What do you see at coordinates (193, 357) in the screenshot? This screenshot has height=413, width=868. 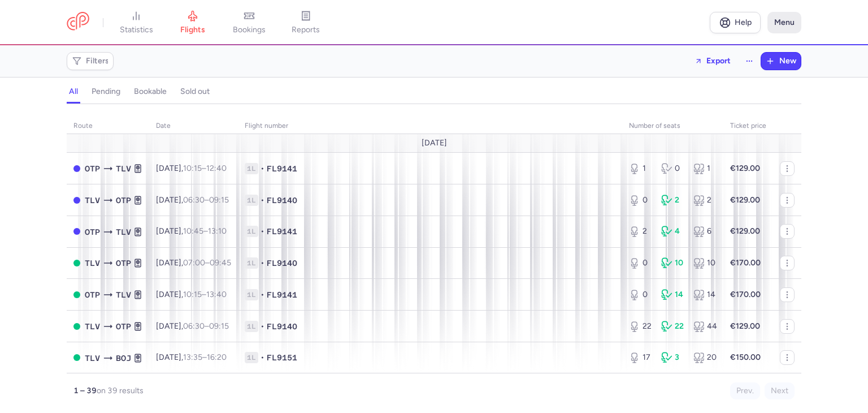 I see `time: 13:35` at bounding box center [193, 357].